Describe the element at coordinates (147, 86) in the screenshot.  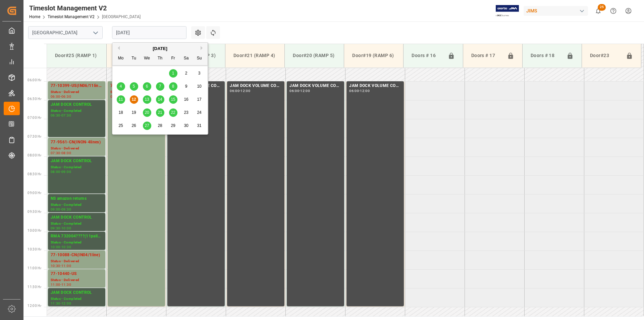
I see `div: Choose Wednesday, August 6th, 2025` at that location.